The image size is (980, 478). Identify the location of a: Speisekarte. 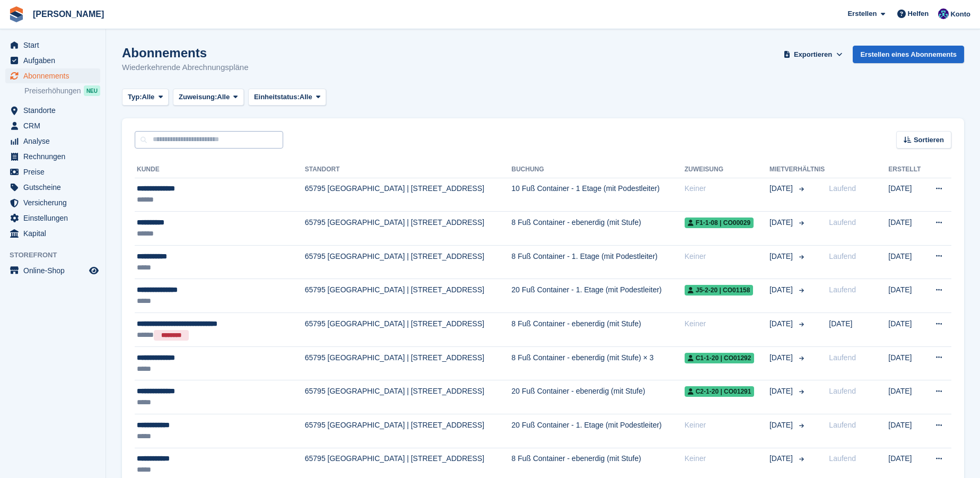
(52, 270).